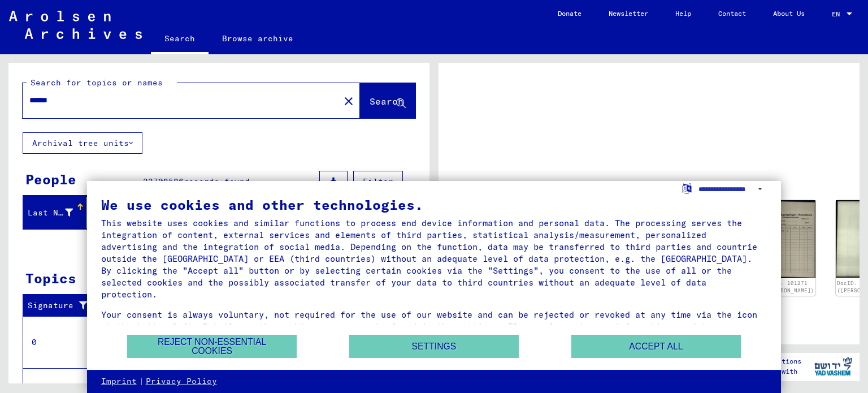 This screenshot has width=868, height=393. What do you see at coordinates (656, 346) in the screenshot?
I see `button: Accept all` at bounding box center [656, 346].